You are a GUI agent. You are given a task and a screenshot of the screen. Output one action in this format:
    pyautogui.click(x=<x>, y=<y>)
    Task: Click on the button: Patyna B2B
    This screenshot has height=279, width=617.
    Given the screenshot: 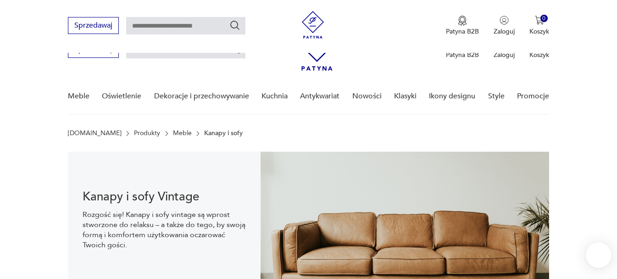 What is the action you would take?
    pyautogui.click(x=463, y=26)
    